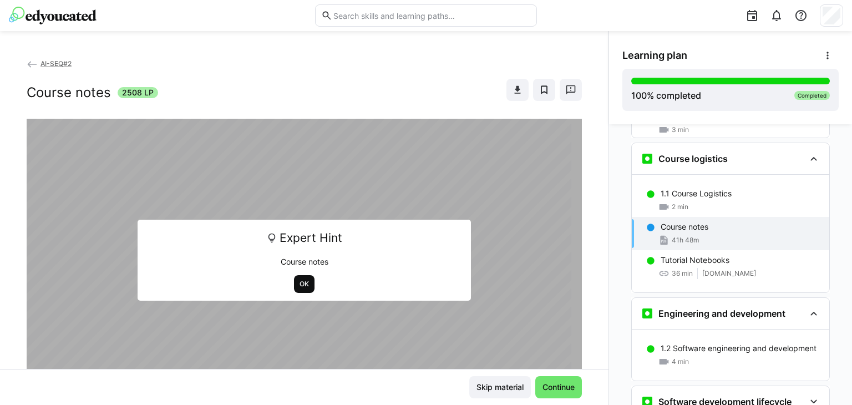 The image size is (852, 405). What do you see at coordinates (69, 93) in the screenshot?
I see `h2: Course notes` at bounding box center [69, 93].